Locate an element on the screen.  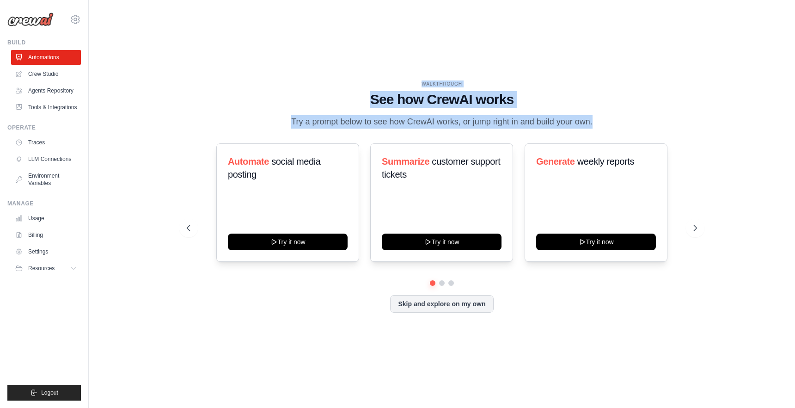
a: Usage is located at coordinates (46, 218).